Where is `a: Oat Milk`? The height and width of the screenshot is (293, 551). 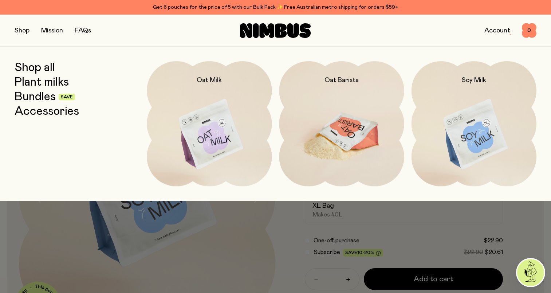 a: Oat Milk is located at coordinates (209, 124).